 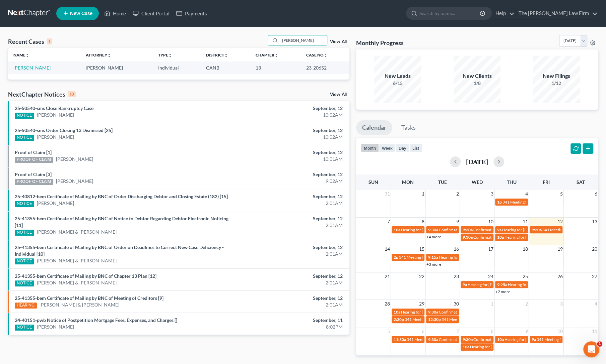 What do you see at coordinates (398, 83) in the screenshot?
I see `div: 6/15` at bounding box center [398, 83].